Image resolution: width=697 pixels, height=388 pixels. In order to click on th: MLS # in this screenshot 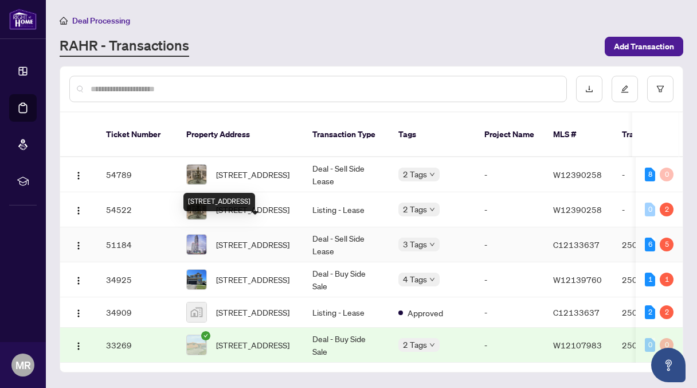, I will do `click(579, 135)`.